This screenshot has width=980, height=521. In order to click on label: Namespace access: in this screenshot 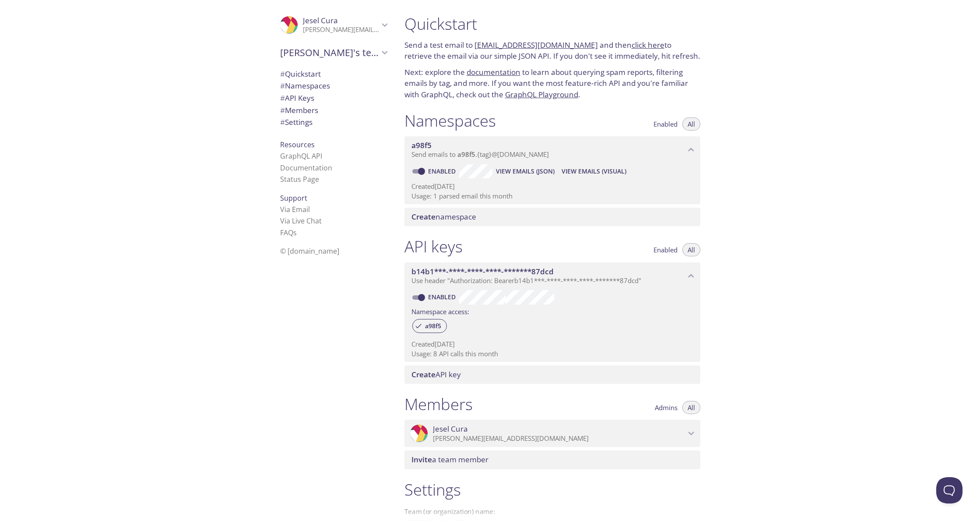, I will do `click(440, 310)`.